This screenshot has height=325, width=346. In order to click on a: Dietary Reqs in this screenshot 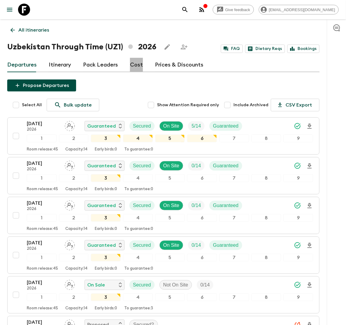, I will do `click(265, 49)`.